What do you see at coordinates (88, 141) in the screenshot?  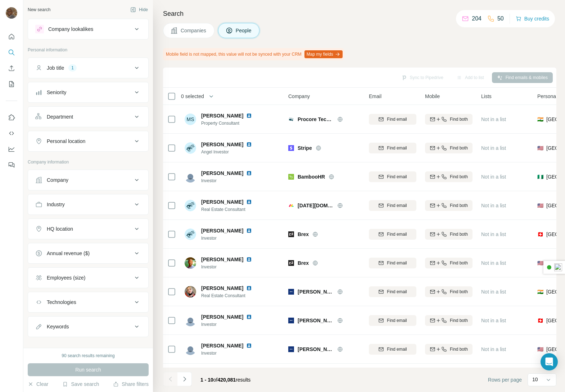 I see `button: Personal location` at bounding box center [88, 141].